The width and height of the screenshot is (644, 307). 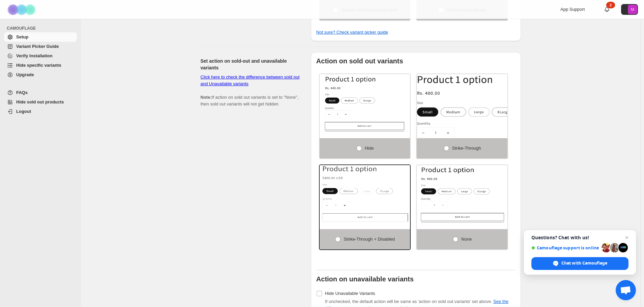 What do you see at coordinates (42, 28) in the screenshot?
I see `span: CAMOUFLAGE` at bounding box center [42, 28].